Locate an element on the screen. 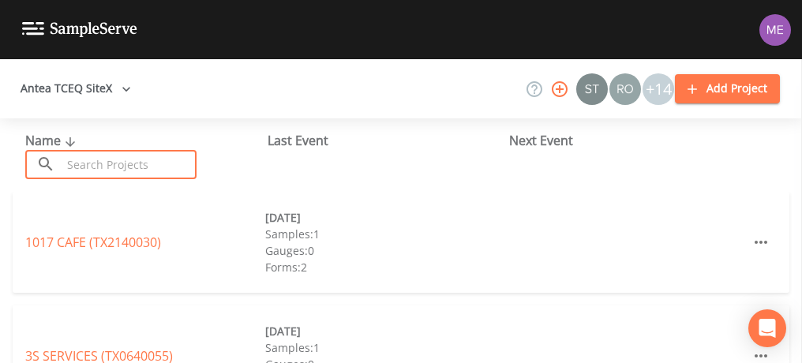  div: +14 is located at coordinates (659, 89).